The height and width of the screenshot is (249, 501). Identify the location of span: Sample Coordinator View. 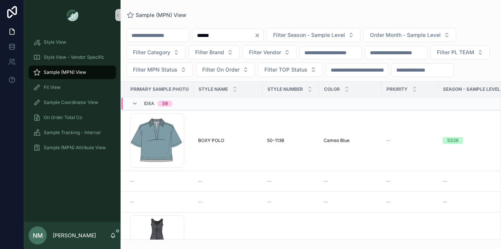
(71, 102).